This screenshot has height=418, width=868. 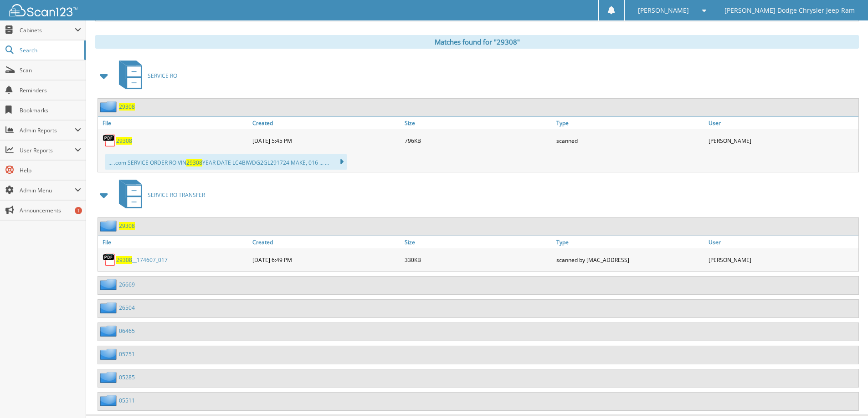 What do you see at coordinates (226, 162) in the screenshot?
I see `div: ... .com SERVICE ORDER RO VIN YEAR DATE LC4BIWDG2GL291724 MAKE, 016 ... ...` at bounding box center [226, 162].